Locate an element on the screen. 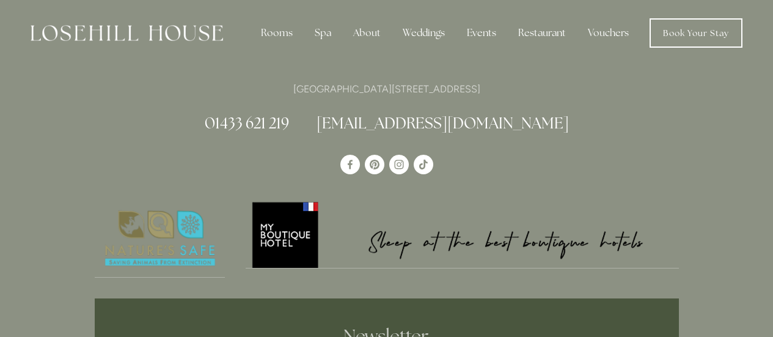 The height and width of the screenshot is (337, 773). div: Spa is located at coordinates (323, 33).